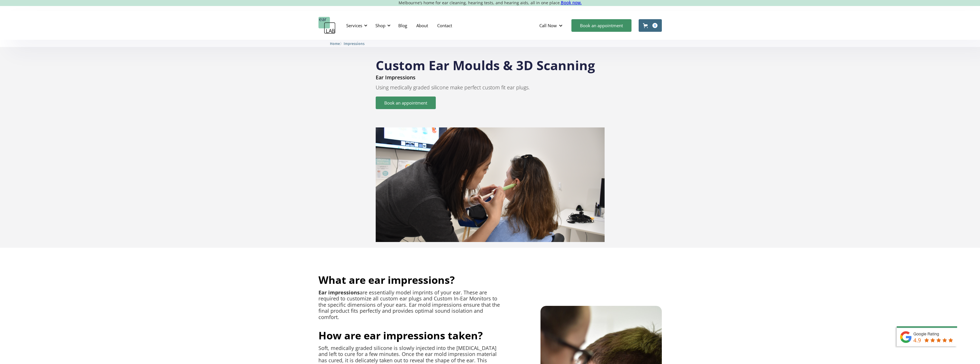 This screenshot has height=364, width=980. What do you see at coordinates (422, 25) in the screenshot?
I see `a: About` at bounding box center [422, 25].